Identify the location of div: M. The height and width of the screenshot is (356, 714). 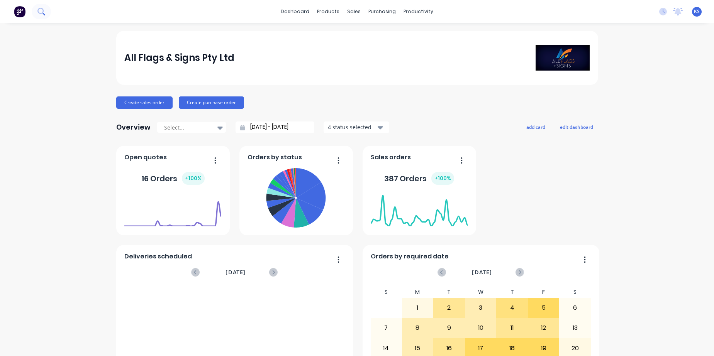
(418, 292).